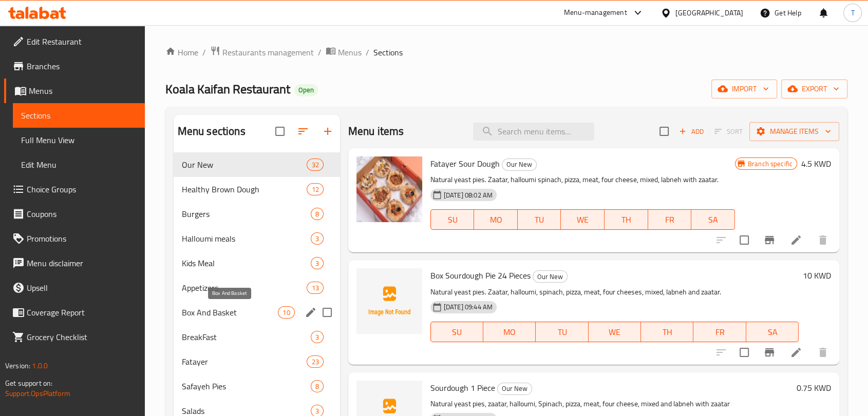 Image resolution: width=868 pixels, height=416 pixels. I want to click on div: Menu-management, so click(595, 13).